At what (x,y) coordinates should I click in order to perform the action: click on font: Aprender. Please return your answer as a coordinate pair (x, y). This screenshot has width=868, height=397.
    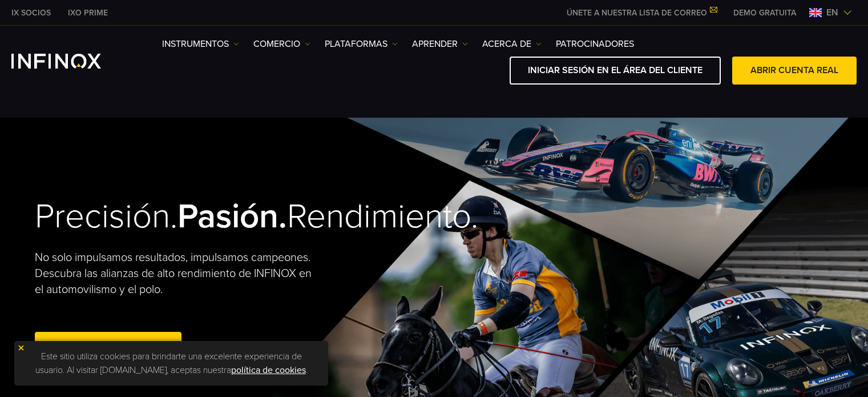
    Looking at the image, I should click on (435, 44).